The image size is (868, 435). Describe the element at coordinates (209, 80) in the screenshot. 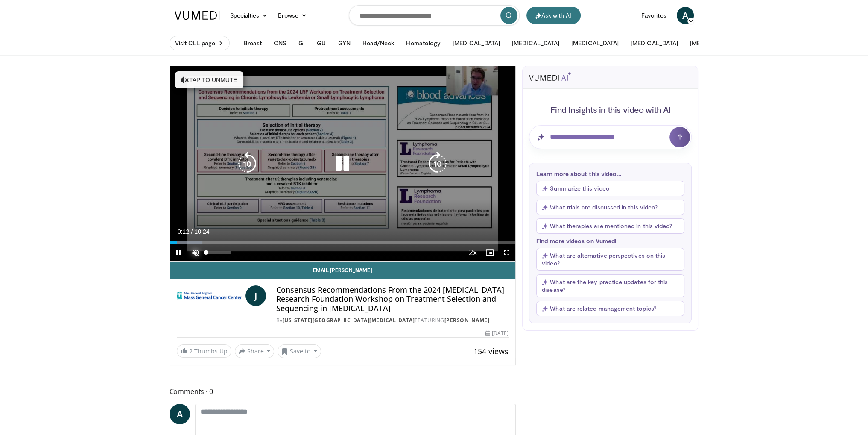

I see `button: Tap to unmute` at that location.